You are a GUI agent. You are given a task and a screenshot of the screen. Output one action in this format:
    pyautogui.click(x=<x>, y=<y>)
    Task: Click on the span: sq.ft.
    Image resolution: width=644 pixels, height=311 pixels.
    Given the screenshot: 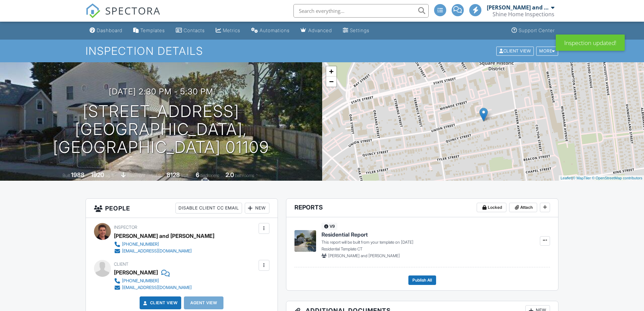 What is the action you would take?
    pyautogui.click(x=185, y=175)
    